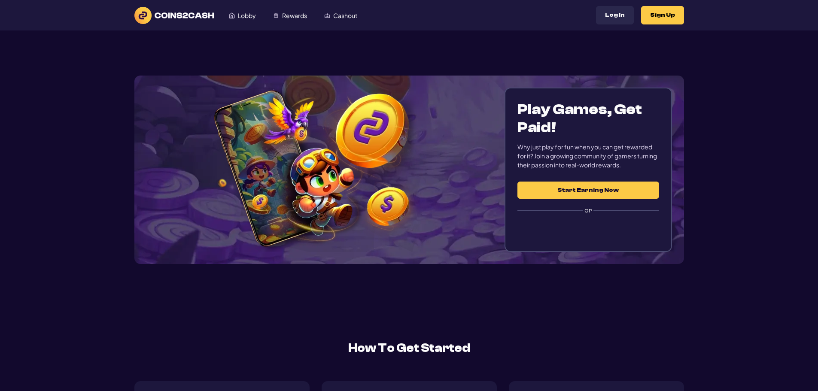 This screenshot has height=391, width=818. I want to click on span: Cashout, so click(345, 15).